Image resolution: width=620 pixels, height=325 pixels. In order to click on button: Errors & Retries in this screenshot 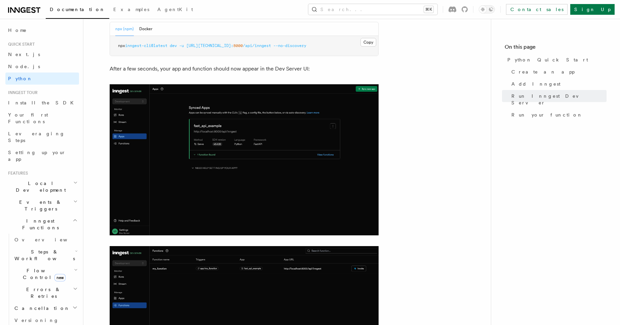, I will do `click(45, 293)`.